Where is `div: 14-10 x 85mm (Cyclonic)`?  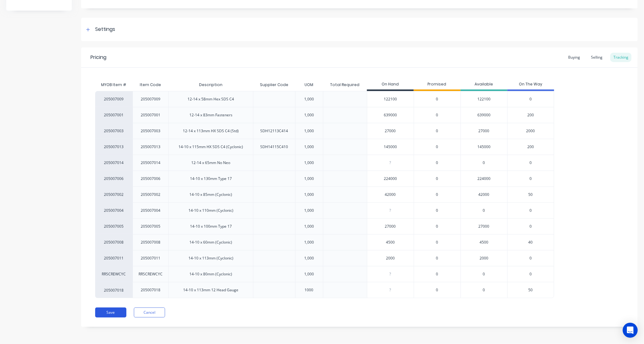 div: 14-10 x 85mm (Cyclonic) is located at coordinates (211, 195).